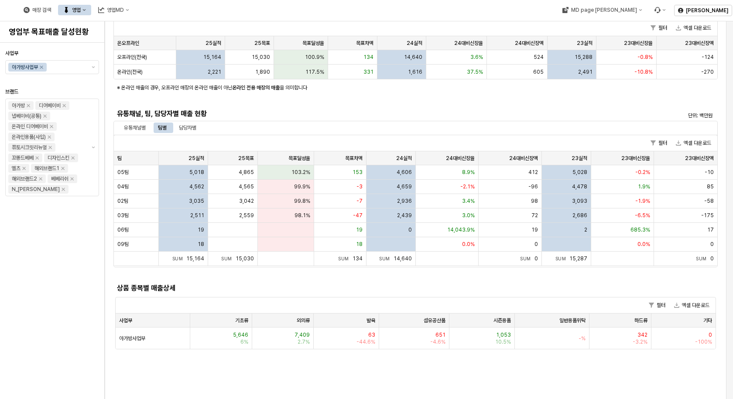 This screenshot has height=399, width=733. I want to click on span: 섬유공산품, so click(435, 321).